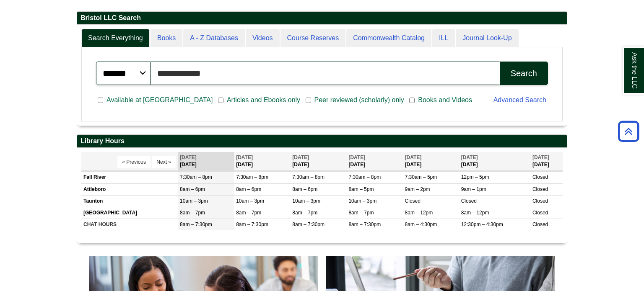 This screenshot has width=644, height=291. I want to click on span: Books and Videos, so click(445, 100).